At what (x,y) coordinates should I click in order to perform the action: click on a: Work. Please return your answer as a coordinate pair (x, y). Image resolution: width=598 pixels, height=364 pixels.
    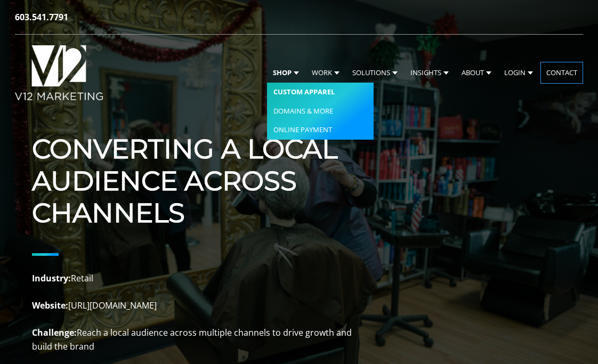
    Looking at the image, I should click on (326, 73).